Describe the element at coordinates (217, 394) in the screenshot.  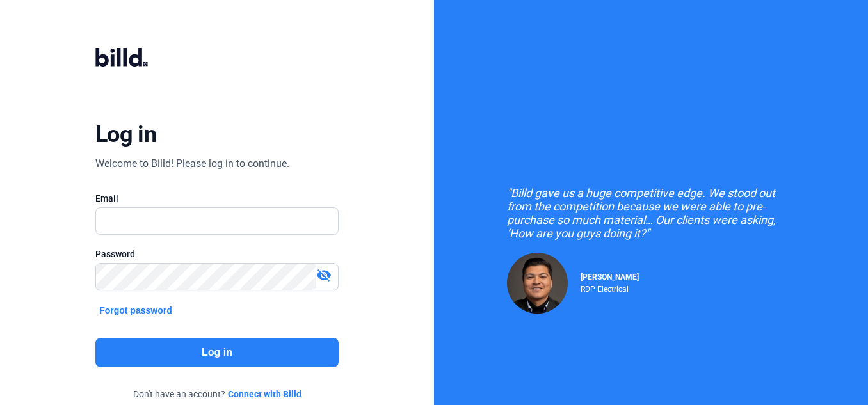
I see `div: Don't have an account?` at that location.